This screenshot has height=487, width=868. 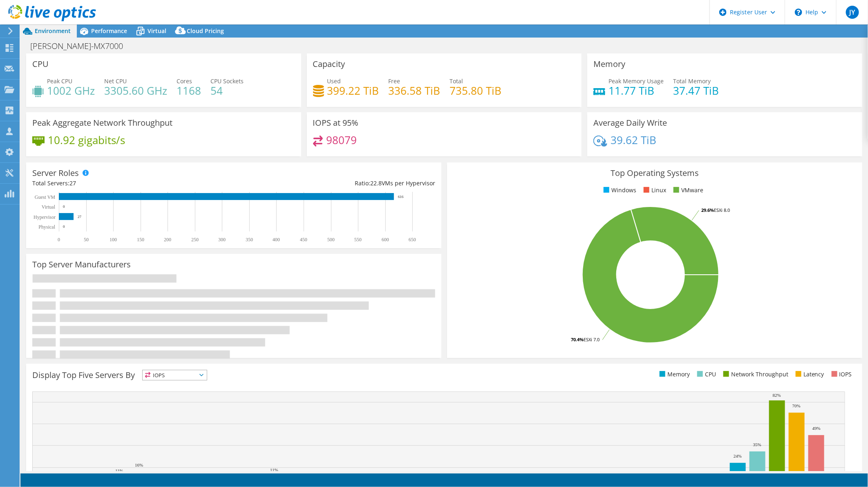 What do you see at coordinates (53, 30) in the screenshot?
I see `span: Environment` at bounding box center [53, 30].